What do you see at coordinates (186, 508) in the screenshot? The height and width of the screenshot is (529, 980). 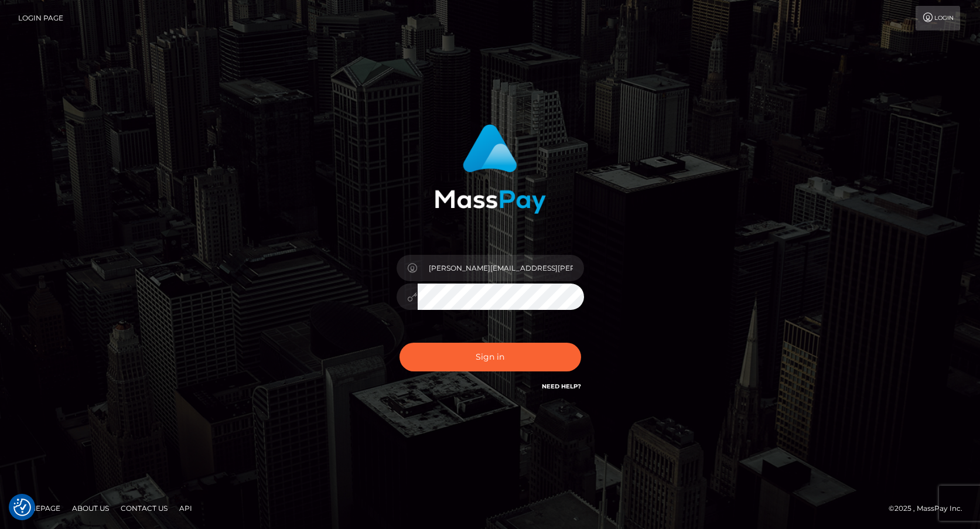 I see `a: API` at bounding box center [186, 508].